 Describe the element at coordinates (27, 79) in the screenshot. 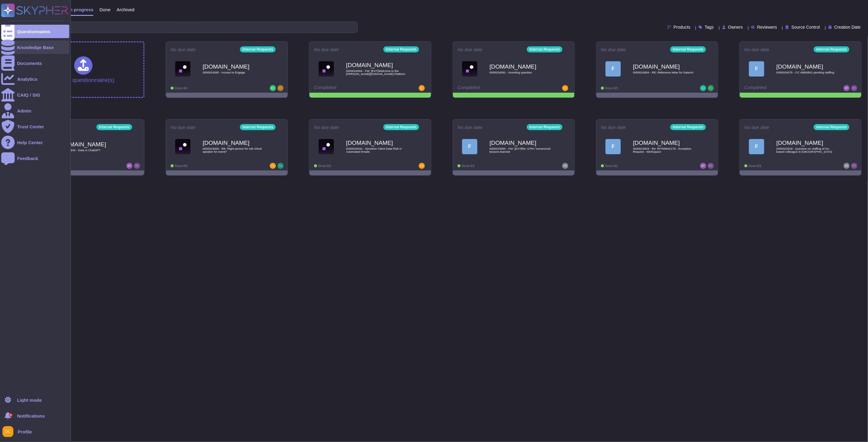

I see `div: Analytics` at that location.